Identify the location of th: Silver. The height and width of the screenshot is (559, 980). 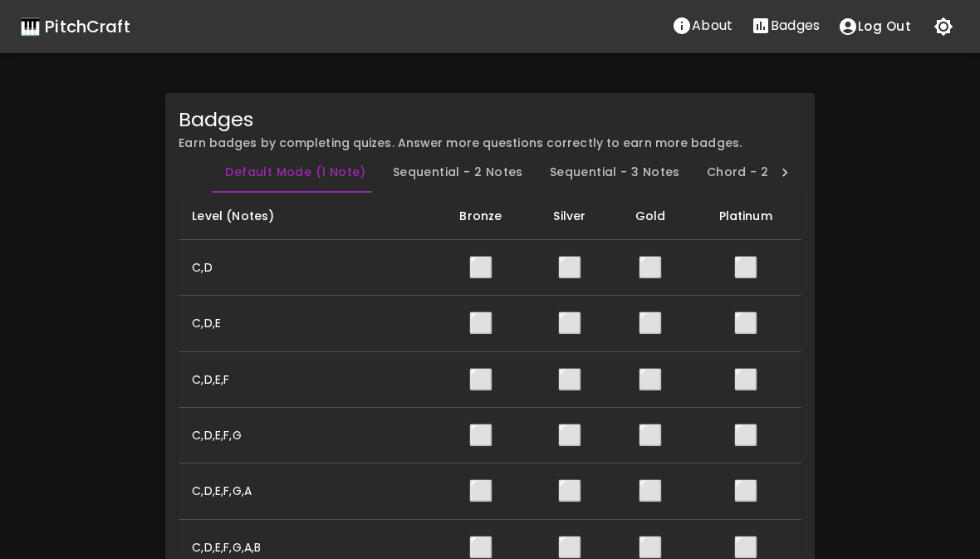
(570, 216).